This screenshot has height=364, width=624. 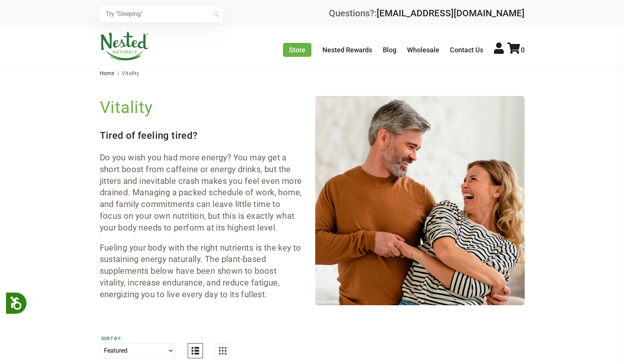 I want to click on a: Home, so click(x=107, y=73).